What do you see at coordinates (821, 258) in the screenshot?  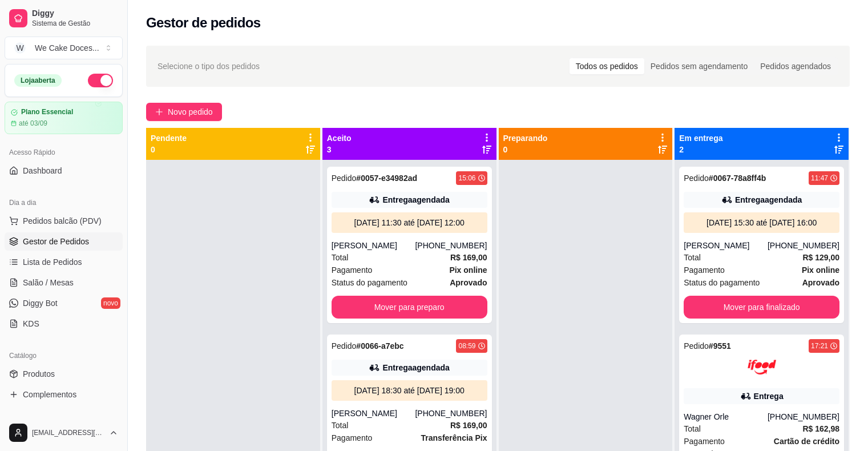 I see `strong: R$ 129,00` at bounding box center [821, 258].